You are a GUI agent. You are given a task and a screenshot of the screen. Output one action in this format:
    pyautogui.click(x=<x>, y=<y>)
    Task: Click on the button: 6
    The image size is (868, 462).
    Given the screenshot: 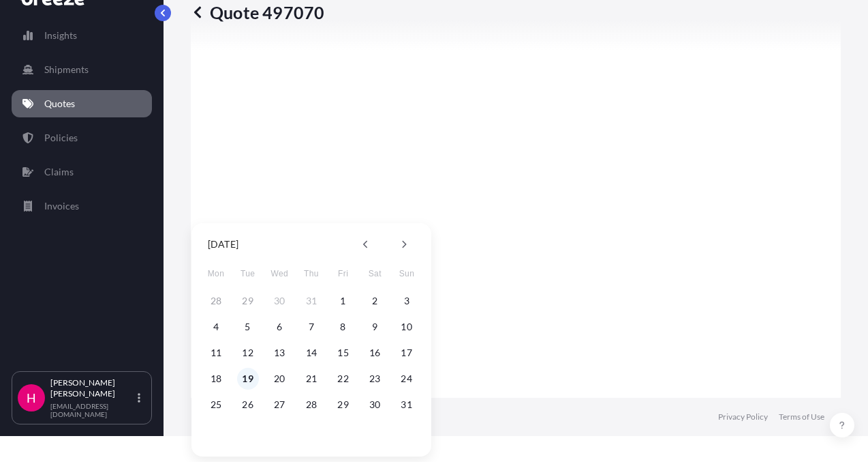 What is the action you would take?
    pyautogui.click(x=279, y=326)
    